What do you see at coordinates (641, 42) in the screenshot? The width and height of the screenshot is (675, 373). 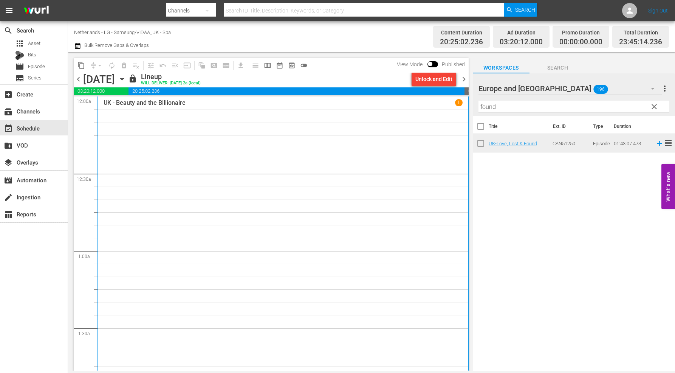 I see `span: 23:45:14.236` at bounding box center [641, 42].